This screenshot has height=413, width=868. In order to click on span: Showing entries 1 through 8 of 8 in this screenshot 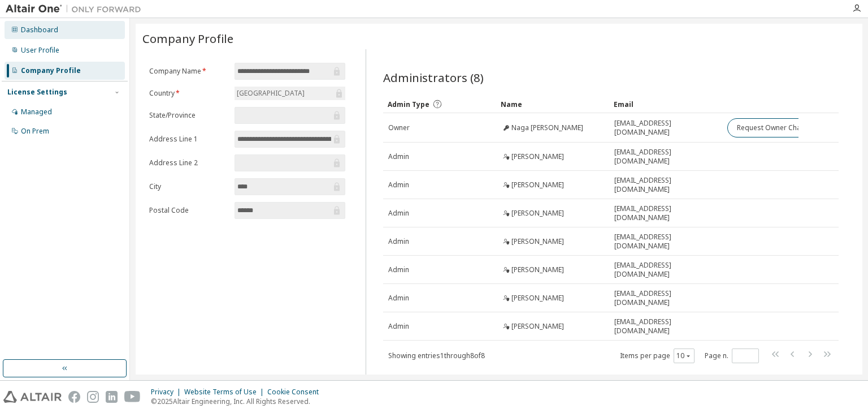, I will do `click(436, 355)`.